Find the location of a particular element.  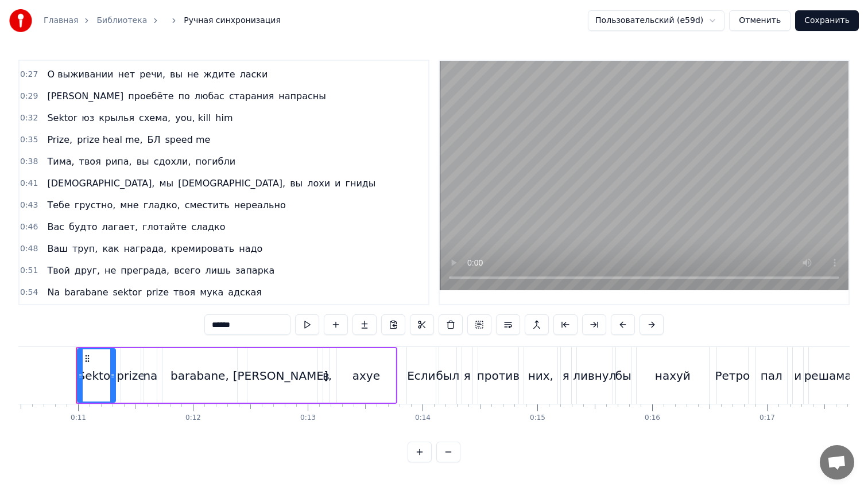

span: ждите is located at coordinates (219, 74).